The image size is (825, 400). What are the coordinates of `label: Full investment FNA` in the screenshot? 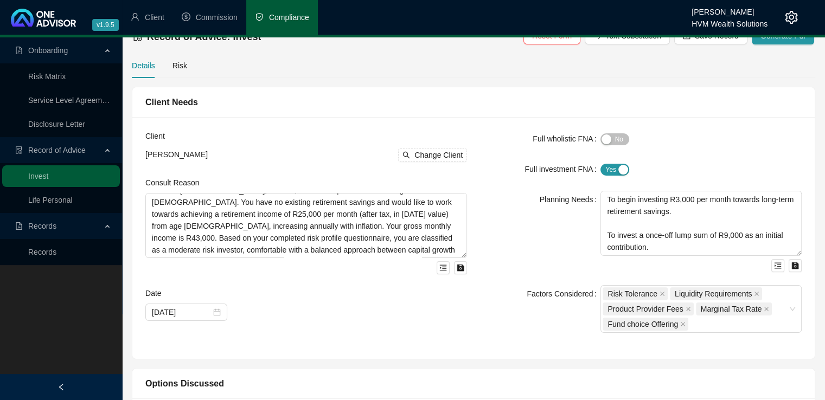 It's located at (563, 169).